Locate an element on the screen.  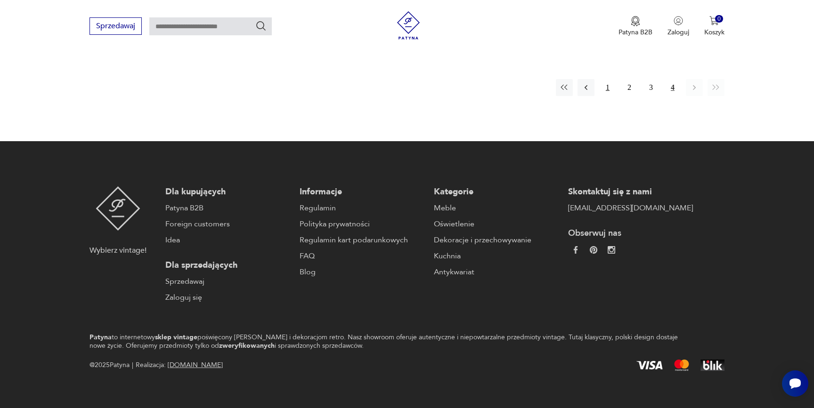
button: 4 is located at coordinates (672, 88).